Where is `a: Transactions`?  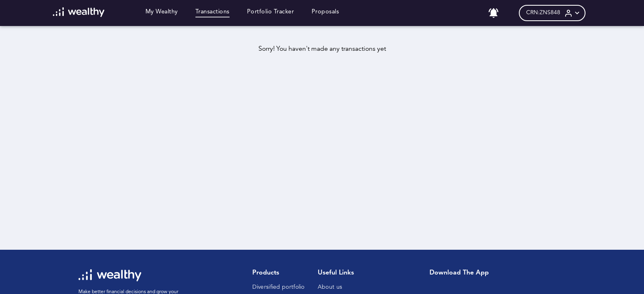 a: Transactions is located at coordinates (213, 13).